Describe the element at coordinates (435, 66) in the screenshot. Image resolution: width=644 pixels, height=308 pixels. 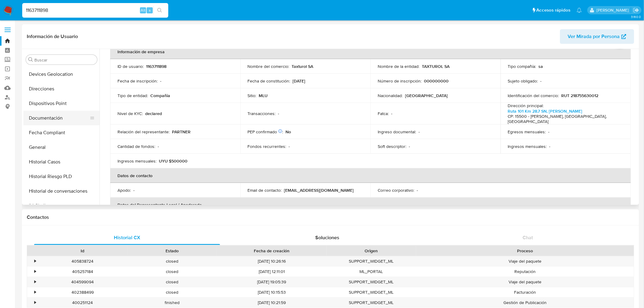
I see `p: TAXTUROL SA` at that location.